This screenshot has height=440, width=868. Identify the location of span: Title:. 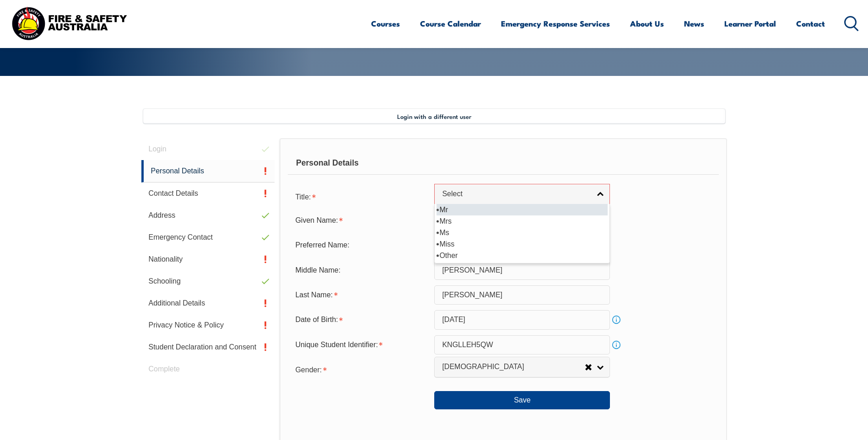
(303, 196).